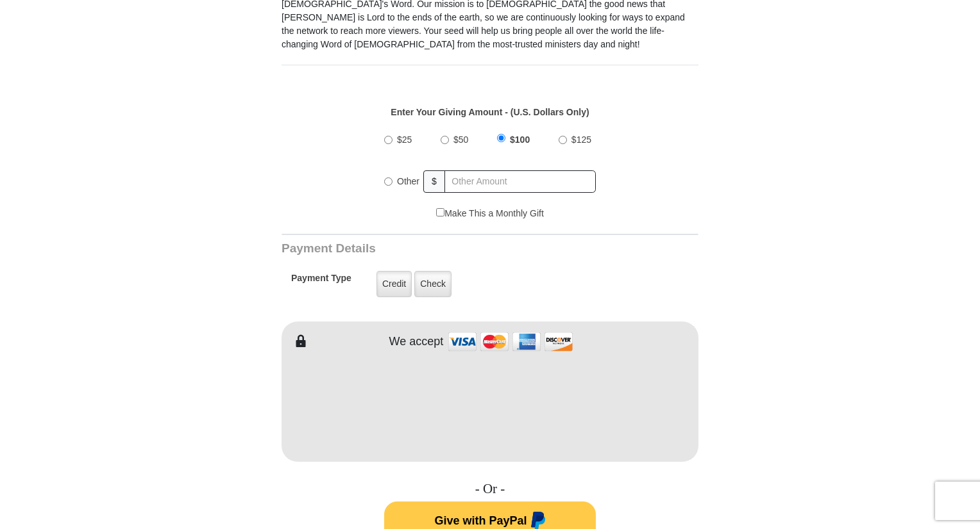 The image size is (980, 529). What do you see at coordinates (416, 342) in the screenshot?
I see `h4: We accept` at bounding box center [416, 342].